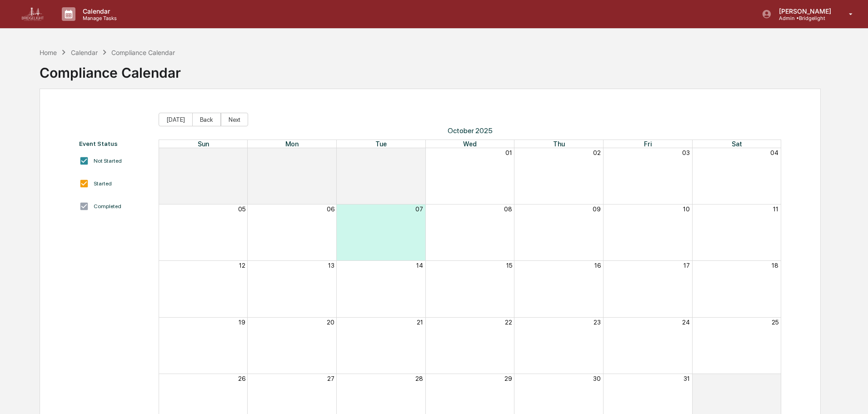 The height and width of the screenshot is (414, 868). Describe the element at coordinates (107, 161) in the screenshot. I see `div: Not Started` at that location.